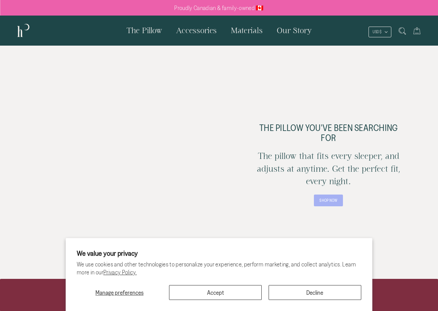 This screenshot has height=311, width=438. Describe the element at coordinates (294, 30) in the screenshot. I see `span: Our Story` at that location.